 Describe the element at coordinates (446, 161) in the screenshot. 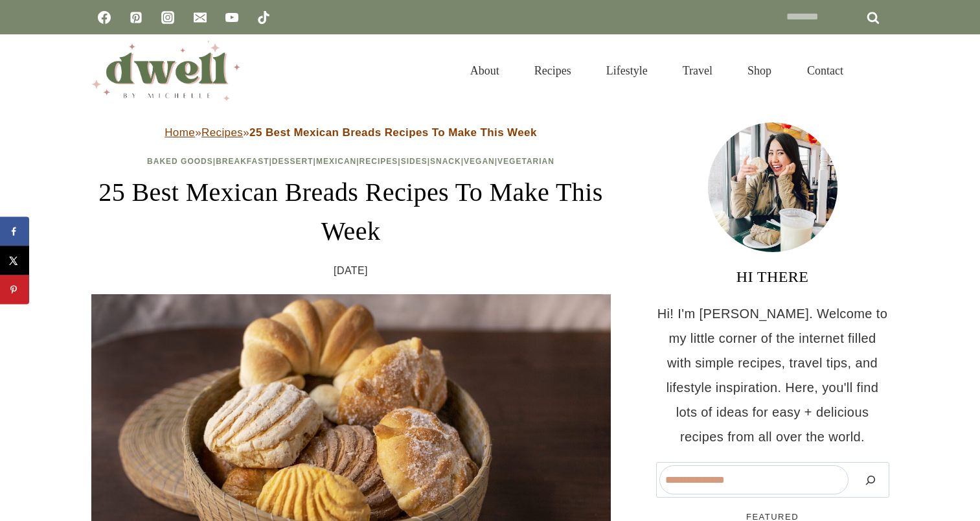

I see `a: Snack` at that location.